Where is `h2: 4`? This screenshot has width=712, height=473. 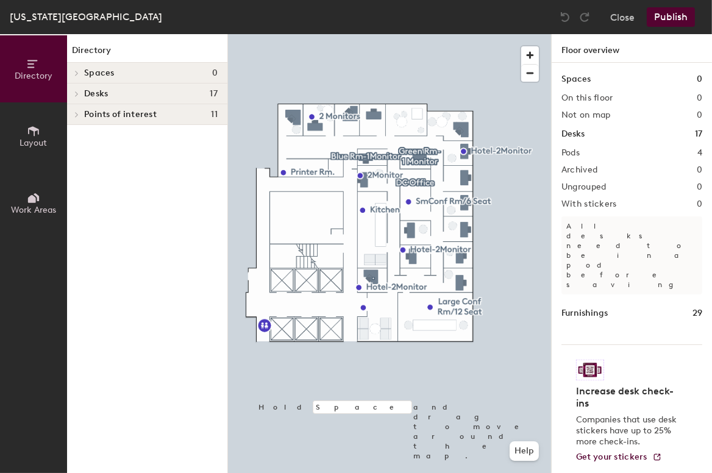 h2: 4 is located at coordinates (700, 153).